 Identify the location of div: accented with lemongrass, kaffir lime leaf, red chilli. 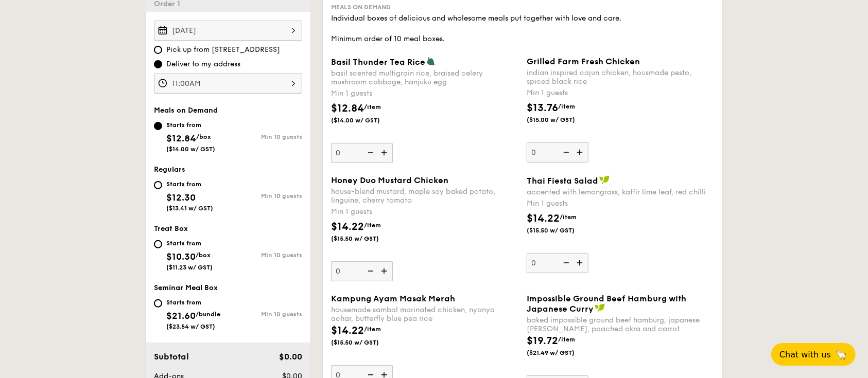
(620, 192).